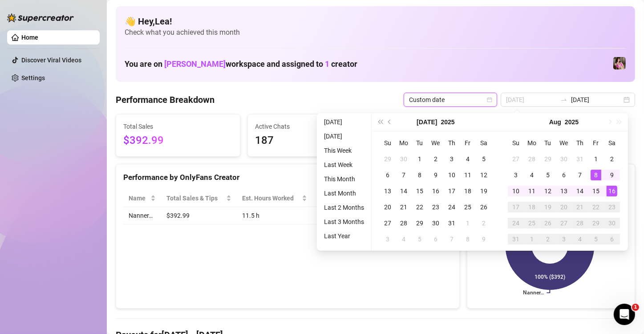 Image resolution: width=644 pixels, height=334 pixels. Describe the element at coordinates (595, 175) in the screenshot. I see `td: 2025-08-08` at that location.